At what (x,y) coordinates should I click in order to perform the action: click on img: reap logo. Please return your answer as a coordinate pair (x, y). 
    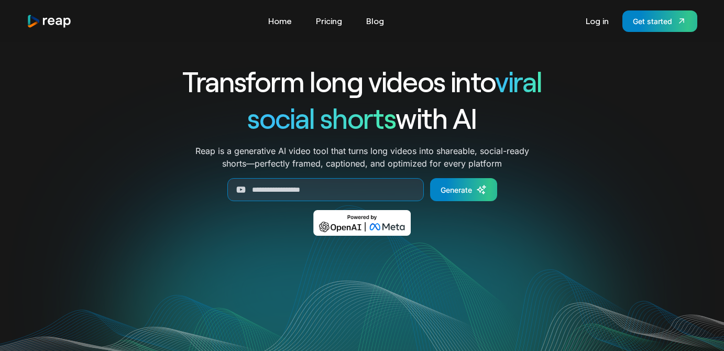
    Looking at the image, I should click on (49, 21).